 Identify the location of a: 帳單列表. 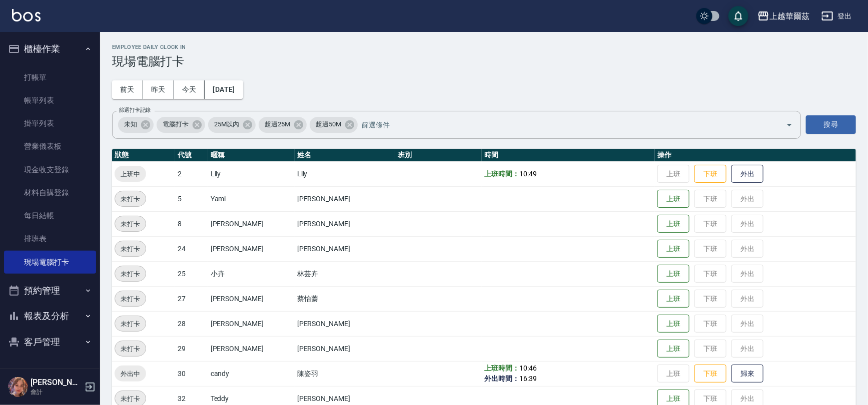
(50, 100).